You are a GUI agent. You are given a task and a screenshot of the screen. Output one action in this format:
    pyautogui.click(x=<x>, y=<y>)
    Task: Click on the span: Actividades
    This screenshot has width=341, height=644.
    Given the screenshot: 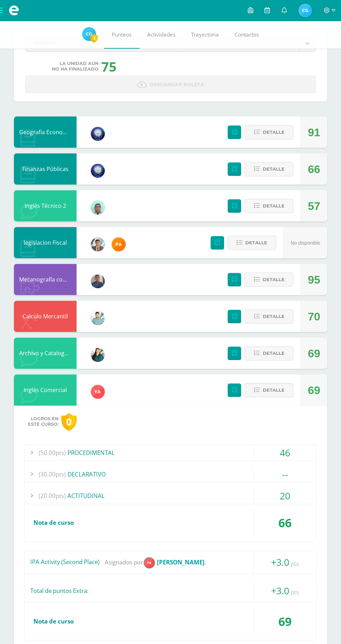 What is the action you would take?
    pyautogui.click(x=161, y=34)
    